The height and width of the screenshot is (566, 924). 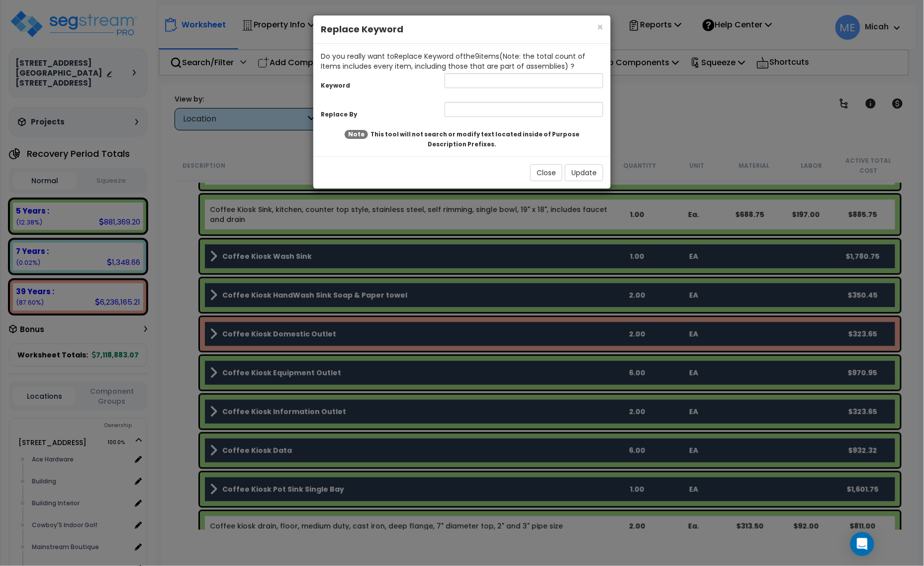 What do you see at coordinates (357, 135) in the screenshot?
I see `span: Note` at bounding box center [357, 135].